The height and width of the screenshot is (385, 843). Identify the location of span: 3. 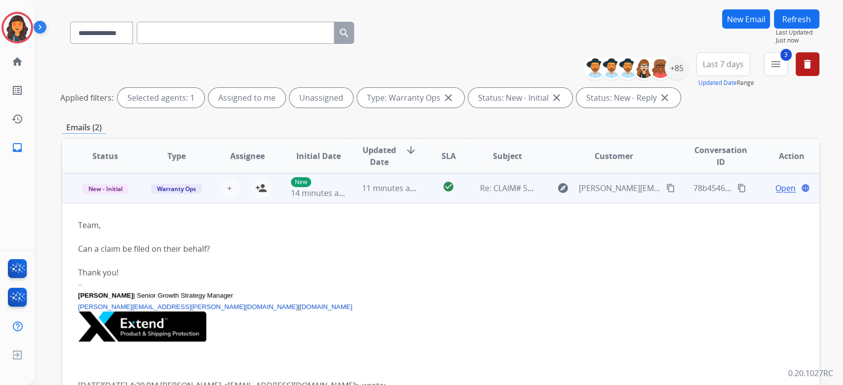
(786, 55).